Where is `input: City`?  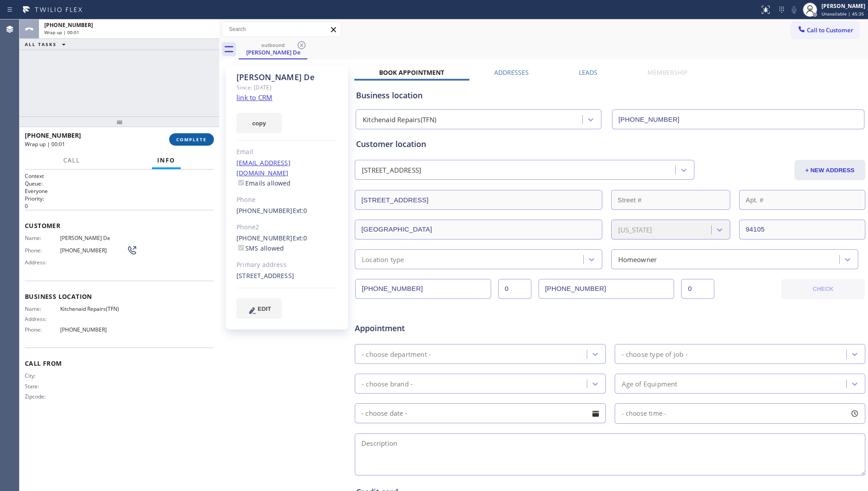
input: City is located at coordinates (478, 229).